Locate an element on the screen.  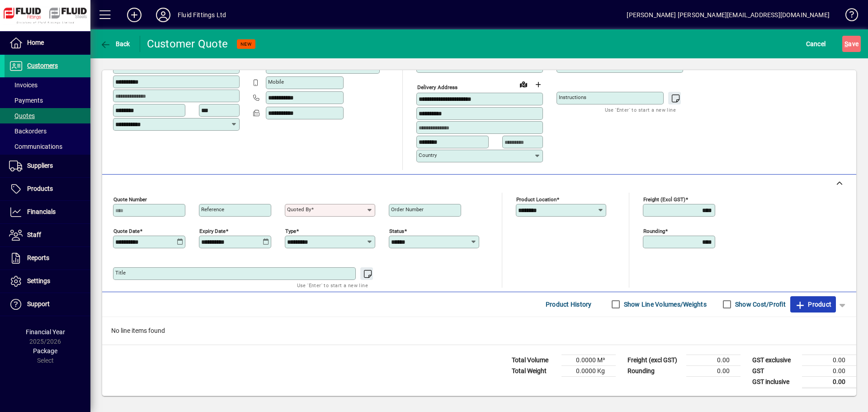
mat-label: Product location is located at coordinates (536, 199).